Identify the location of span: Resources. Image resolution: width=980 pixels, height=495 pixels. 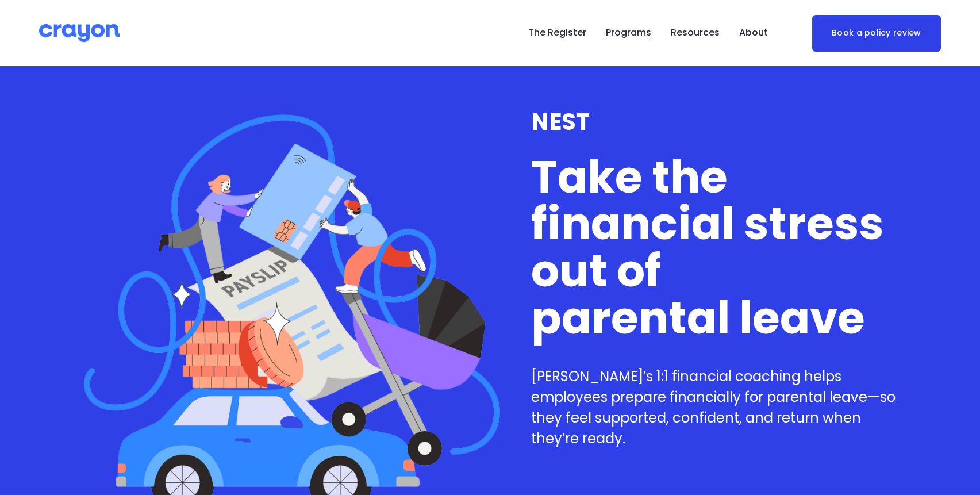
(695, 33).